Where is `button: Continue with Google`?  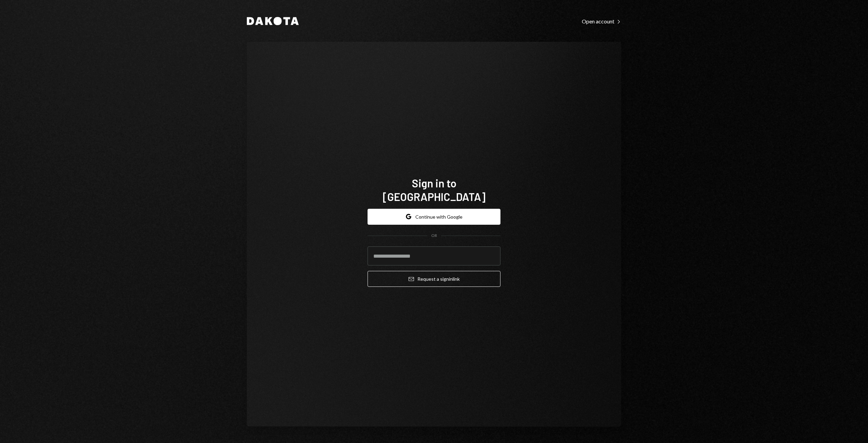
button: Continue with Google is located at coordinates (434, 216).